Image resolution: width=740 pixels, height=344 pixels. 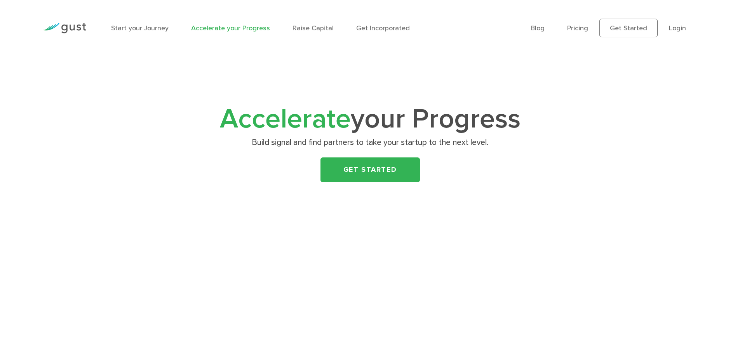 What do you see at coordinates (285, 119) in the screenshot?
I see `span: Accelerate` at bounding box center [285, 119].